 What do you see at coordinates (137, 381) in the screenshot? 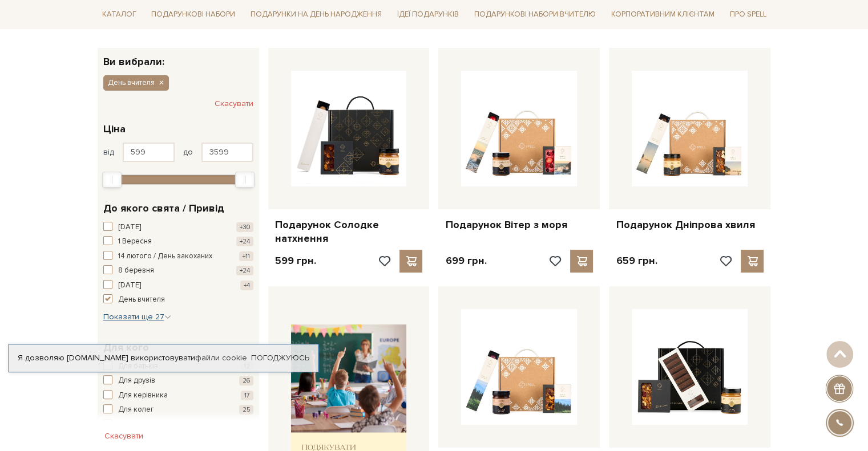
I see `span: Для друзів` at bounding box center [137, 381].